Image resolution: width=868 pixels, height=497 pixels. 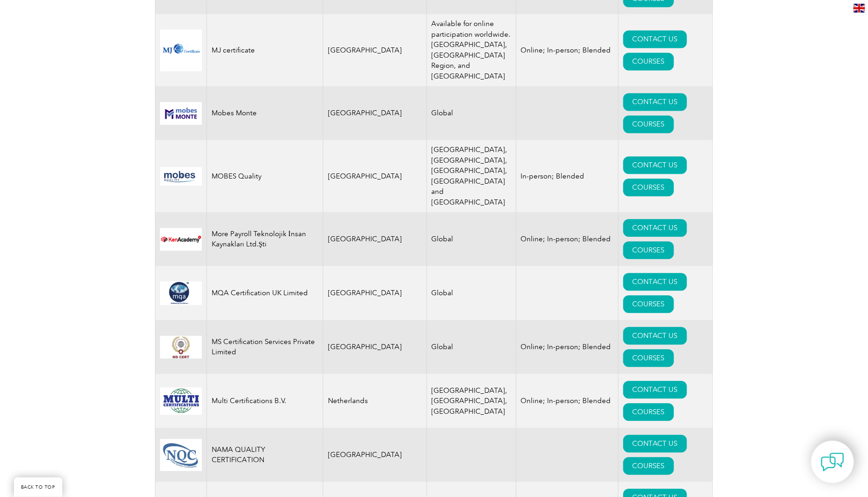 What do you see at coordinates (859, 8) in the screenshot?
I see `img: en` at bounding box center [859, 8].